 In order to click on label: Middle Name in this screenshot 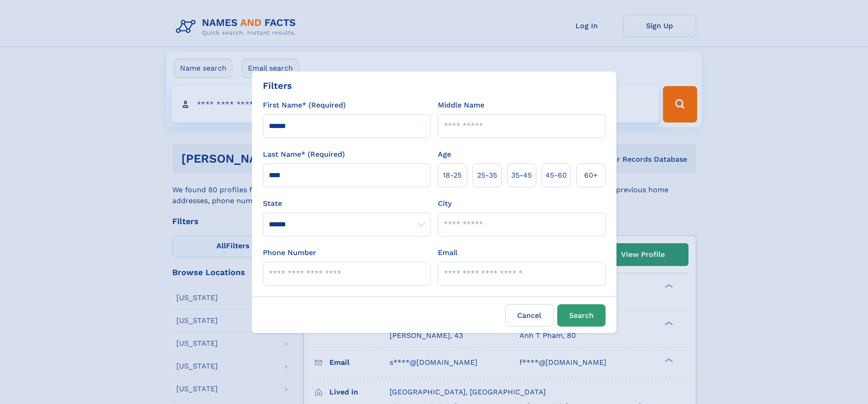, I will do `click(461, 105)`.